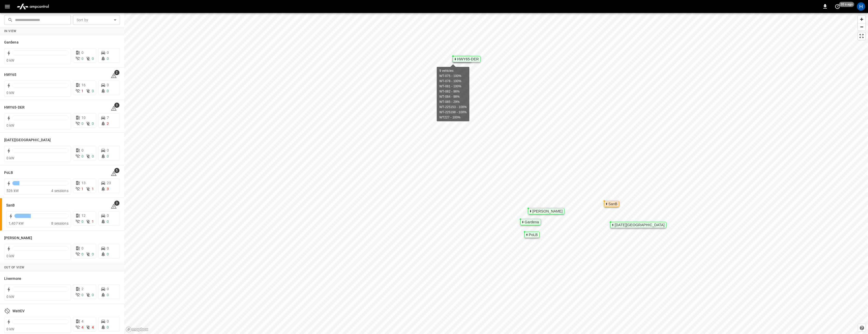 Image resolution: width=868 pixels, height=334 pixels. What do you see at coordinates (14, 108) in the screenshot?
I see `h6: HWY65-DER` at bounding box center [14, 108].